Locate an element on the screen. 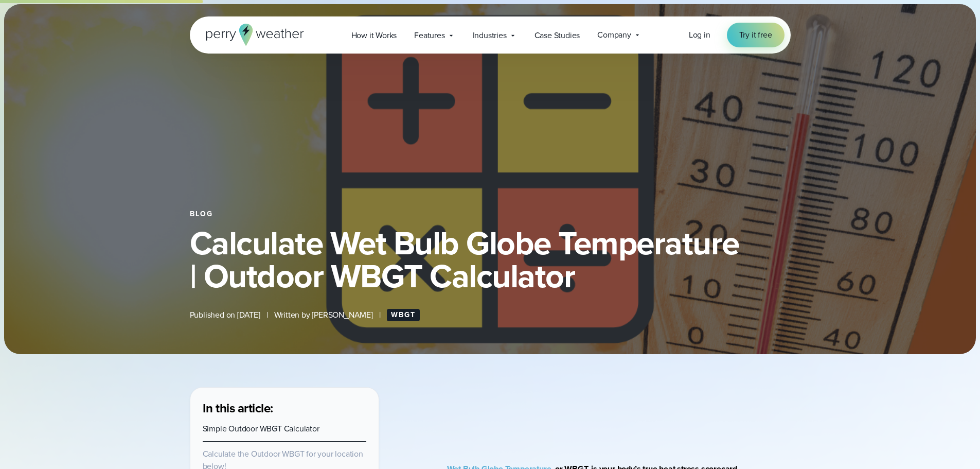 The image size is (980, 469). div: Blog is located at coordinates (490, 214).